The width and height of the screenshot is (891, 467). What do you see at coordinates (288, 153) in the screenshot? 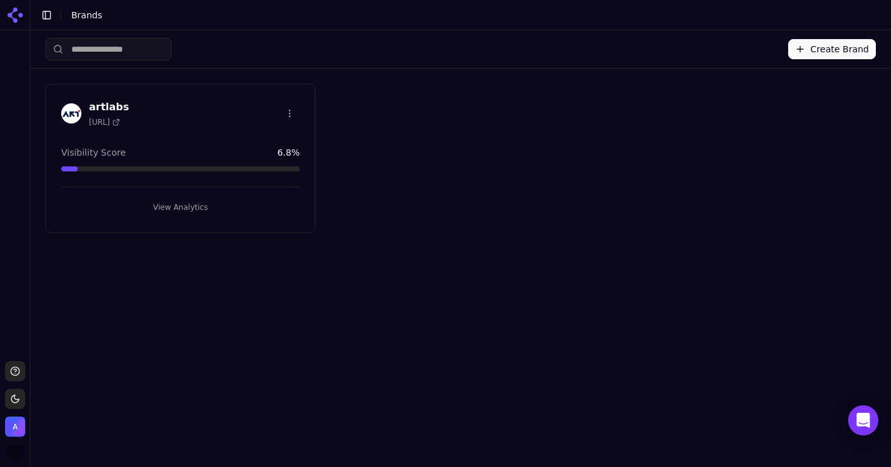
I see `span: 6.8 %` at bounding box center [288, 153].